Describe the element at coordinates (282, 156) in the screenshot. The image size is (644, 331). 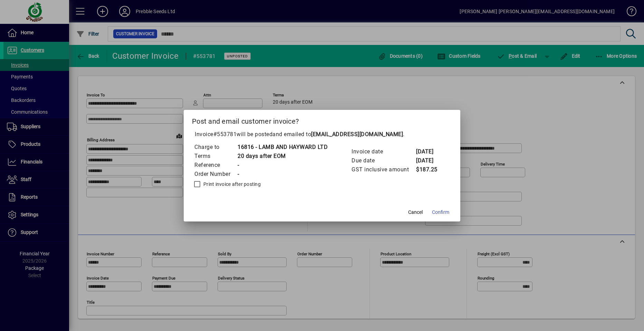
I see `td: 20 days after EOM` at that location.